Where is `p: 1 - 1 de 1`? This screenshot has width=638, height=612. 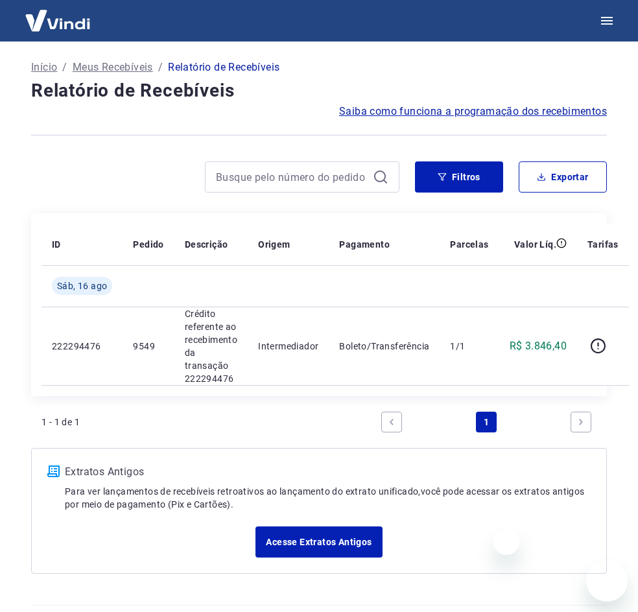 p: 1 - 1 de 1 is located at coordinates (60, 422).